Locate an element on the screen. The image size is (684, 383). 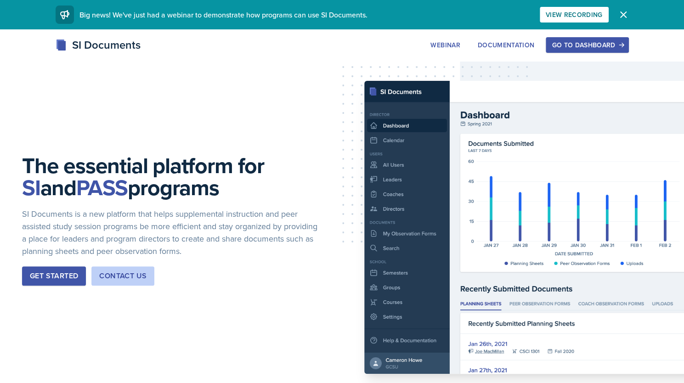
button: Go to Dashboard is located at coordinates (587, 45).